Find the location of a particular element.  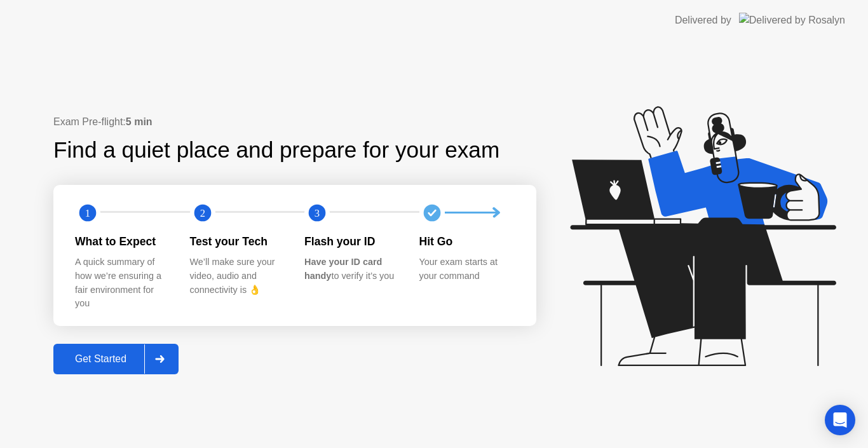

button: Get Started is located at coordinates (115, 359).